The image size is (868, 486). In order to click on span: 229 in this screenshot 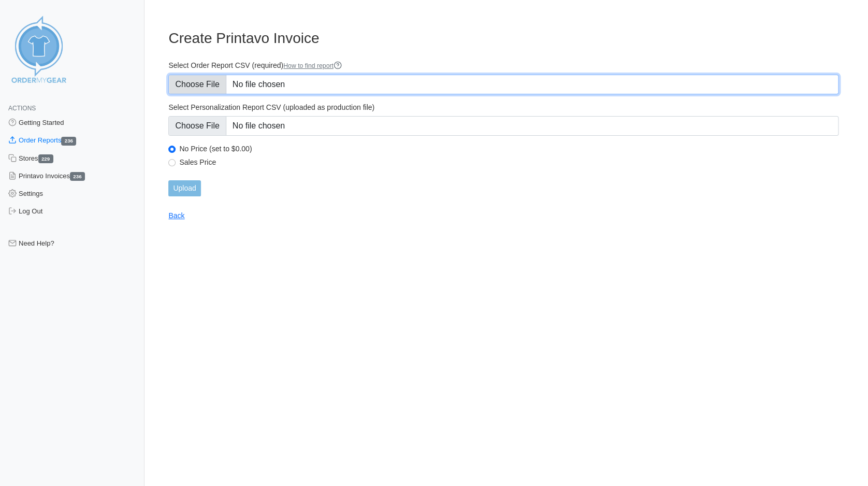, I will do `click(45, 158)`.